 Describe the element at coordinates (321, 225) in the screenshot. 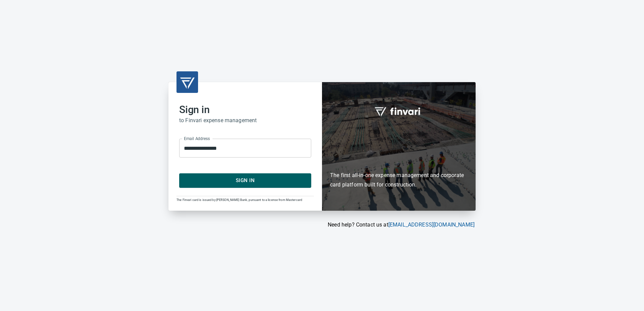

I see `p: Need help? Contact us at` at that location.